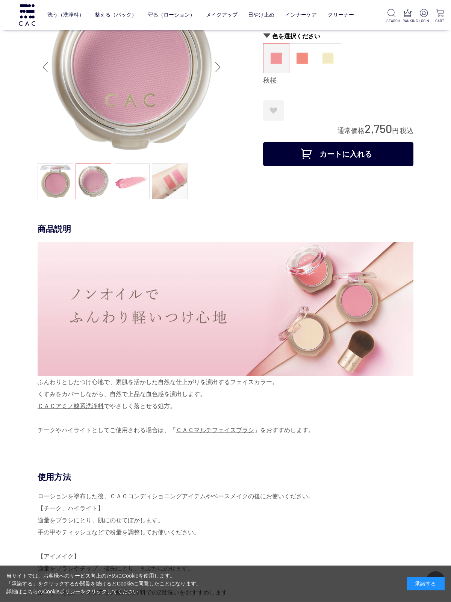 The width and height of the screenshot is (451, 602). What do you see at coordinates (378, 128) in the screenshot?
I see `span: 2,750` at bounding box center [378, 128].